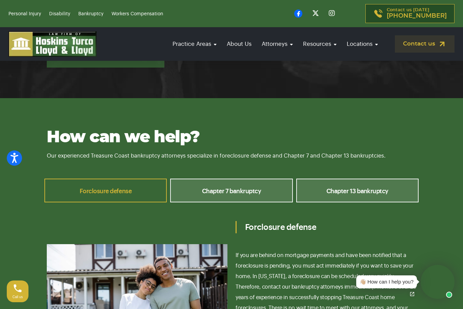 The image size is (463, 309). What do you see at coordinates (60, 14) in the screenshot?
I see `a: Disability` at bounding box center [60, 14].